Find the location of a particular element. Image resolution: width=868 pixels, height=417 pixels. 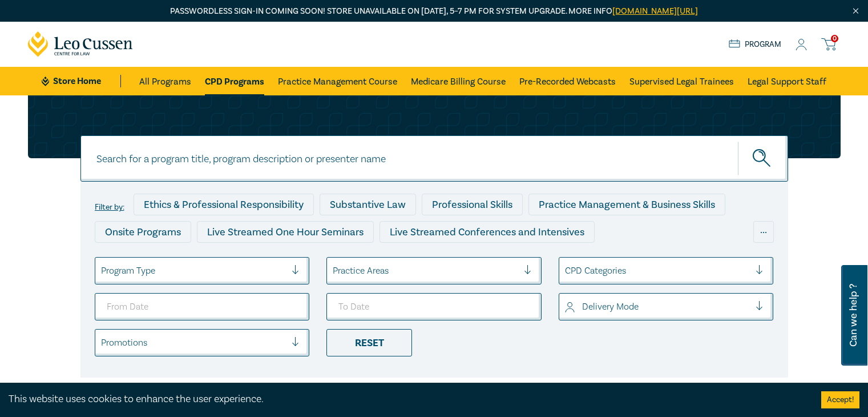

a: Supervised Legal Trainees is located at coordinates (682, 81).